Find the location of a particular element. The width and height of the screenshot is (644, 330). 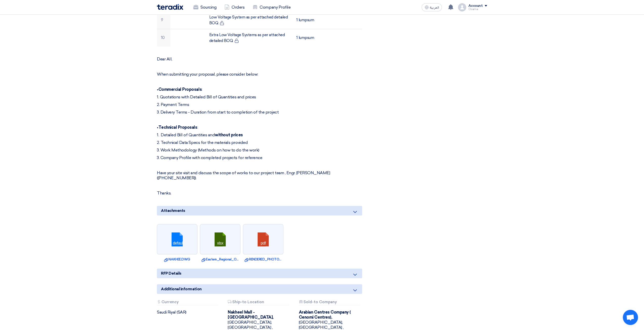

a: NAKHEE.DWG is located at coordinates (177, 260).